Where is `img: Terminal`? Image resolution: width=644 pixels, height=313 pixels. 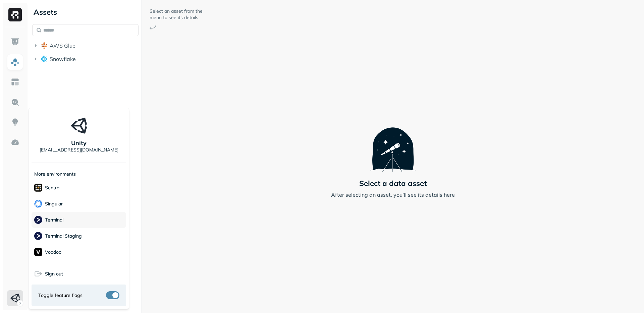 img: Terminal is located at coordinates (38, 220).